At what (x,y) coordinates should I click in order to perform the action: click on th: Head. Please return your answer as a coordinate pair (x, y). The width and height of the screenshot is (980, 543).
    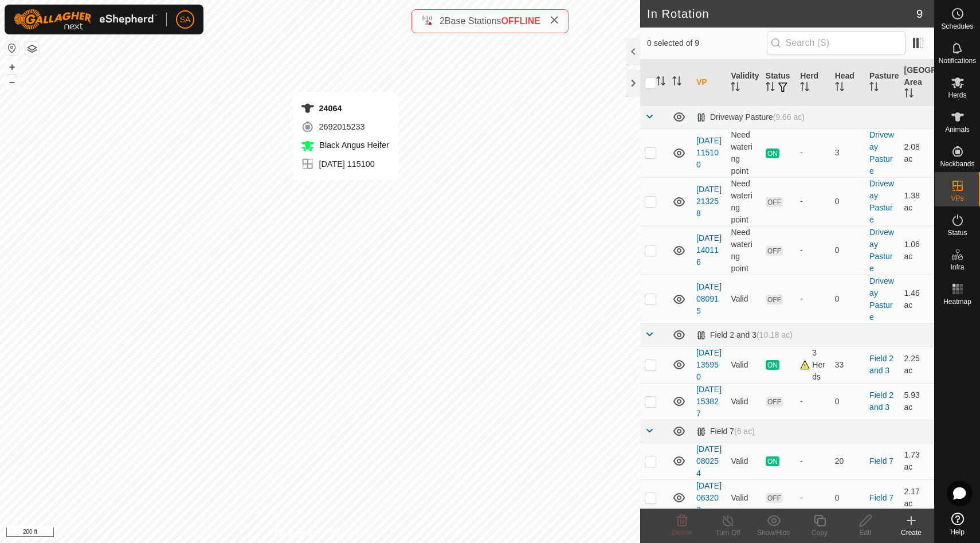
    Looking at the image, I should click on (848, 82).